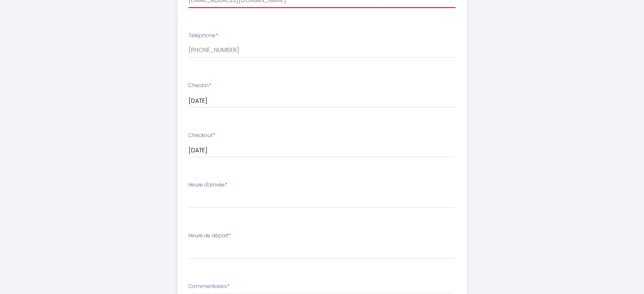 The width and height of the screenshot is (644, 294). What do you see at coordinates (208, 185) in the screenshot?
I see `label: Heure d'arrivée` at bounding box center [208, 185].